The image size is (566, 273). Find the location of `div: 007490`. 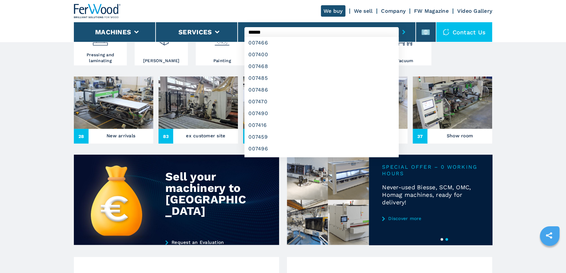

div: 007490 is located at coordinates (321, 113).